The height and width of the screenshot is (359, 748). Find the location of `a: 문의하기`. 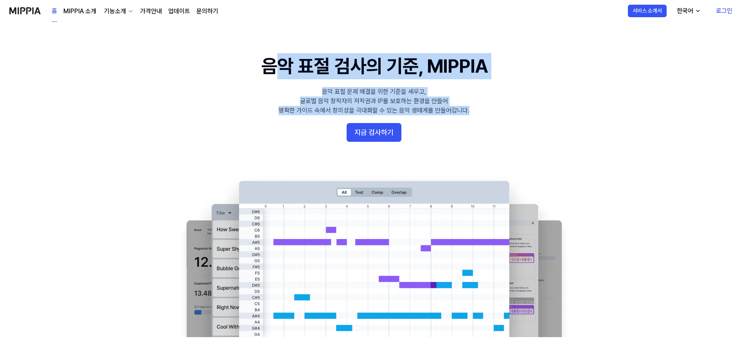

a: 문의하기 is located at coordinates (207, 11).